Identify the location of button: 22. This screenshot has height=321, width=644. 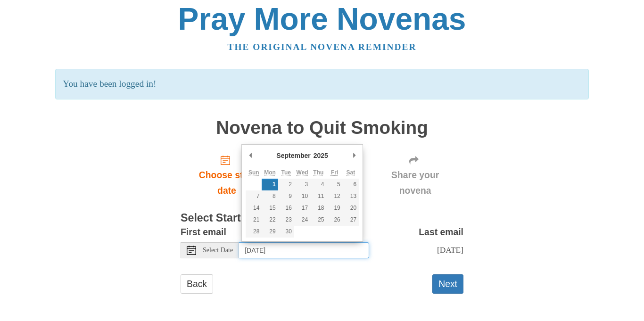
(270, 220).